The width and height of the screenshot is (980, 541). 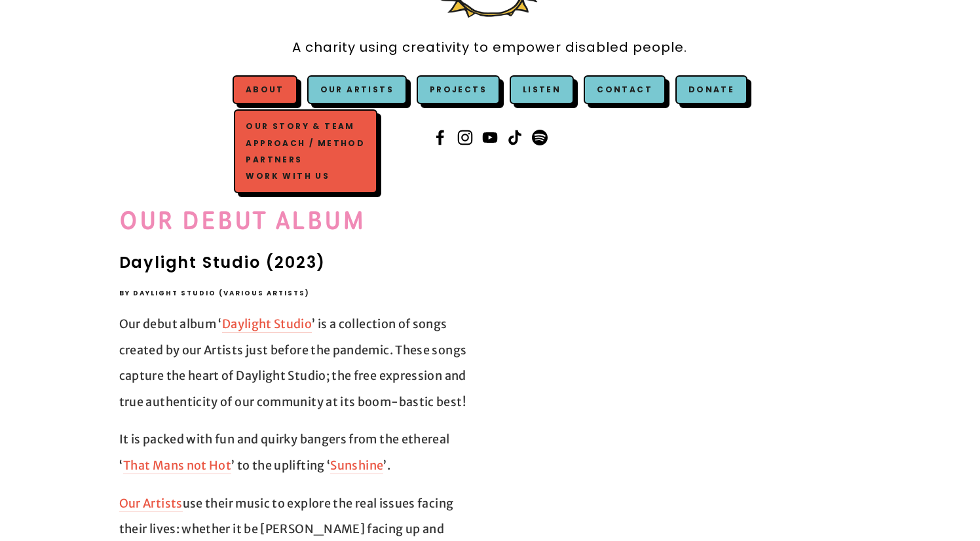 What do you see at coordinates (299, 363) in the screenshot?
I see `p: Our debut album ‘ ’ is a collection of songs created by our Artists just before the pandemic. The...` at bounding box center [299, 363].